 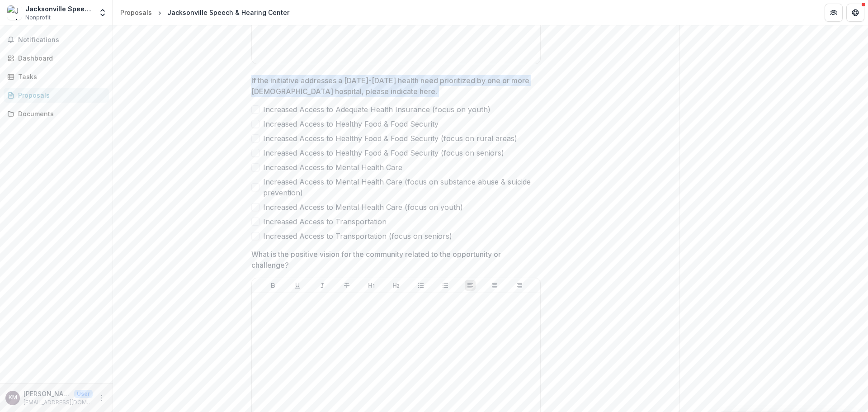 I want to click on span: Nonprofit, so click(x=38, y=17).